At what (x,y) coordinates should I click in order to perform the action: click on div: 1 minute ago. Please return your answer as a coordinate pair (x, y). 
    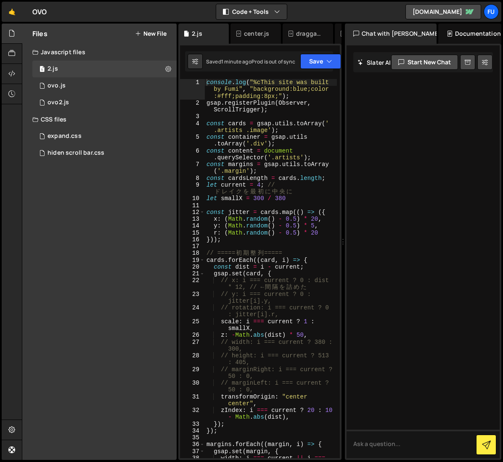
    Looking at the image, I should click on (236, 61).